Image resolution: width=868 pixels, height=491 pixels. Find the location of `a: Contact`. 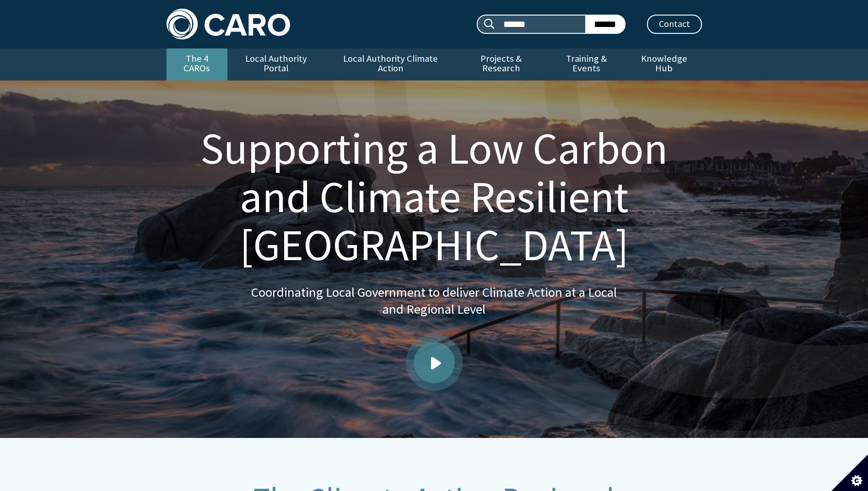

a: Contact is located at coordinates (674, 25).